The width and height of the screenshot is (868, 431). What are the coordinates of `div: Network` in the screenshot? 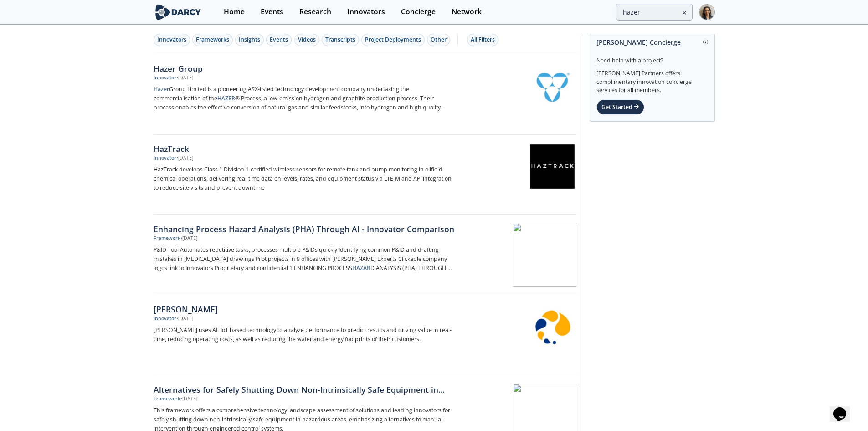 It's located at (467, 12).